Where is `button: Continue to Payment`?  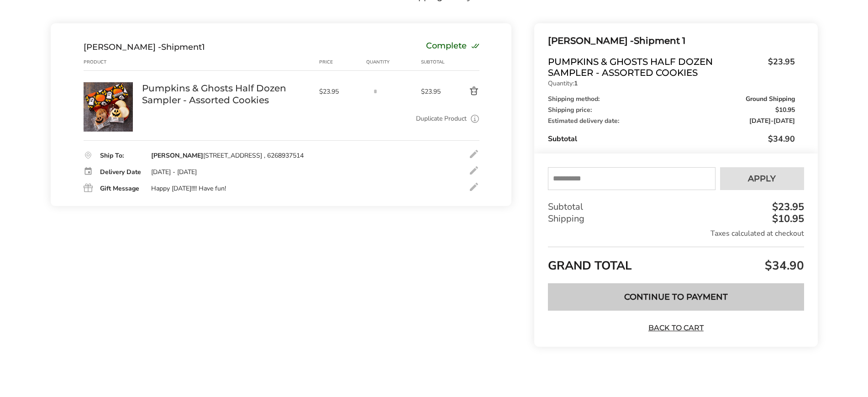 button: Continue to Payment is located at coordinates (676, 297).